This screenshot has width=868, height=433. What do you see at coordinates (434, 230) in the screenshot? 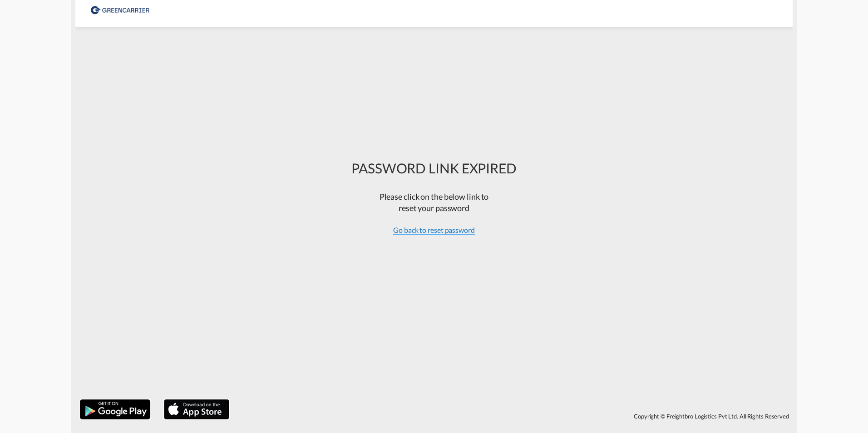
I see `span: Go back to reset password` at bounding box center [434, 230].